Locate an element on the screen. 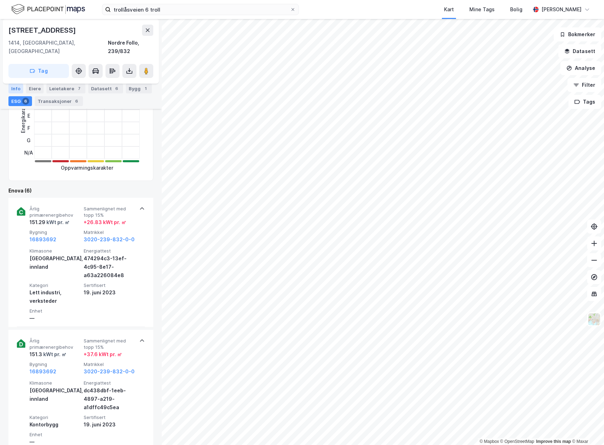 The height and width of the screenshot is (445, 604). a: Improve this map is located at coordinates (553, 442).